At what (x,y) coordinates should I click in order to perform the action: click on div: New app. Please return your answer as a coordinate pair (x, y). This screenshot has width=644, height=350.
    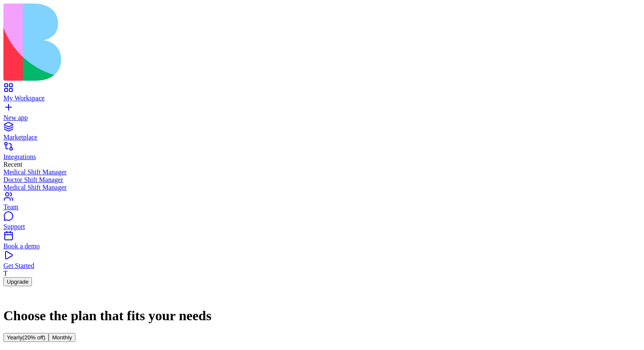
    Looking at the image, I should click on (322, 118).